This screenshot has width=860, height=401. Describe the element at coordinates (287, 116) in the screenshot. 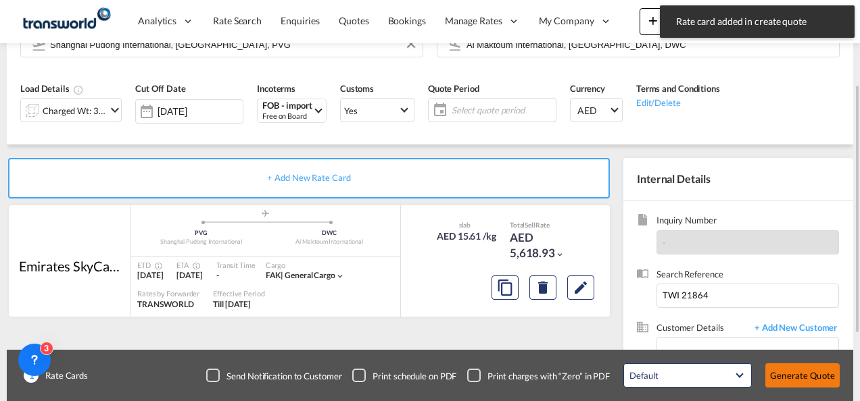

I see `div: Free on Board` at that location.